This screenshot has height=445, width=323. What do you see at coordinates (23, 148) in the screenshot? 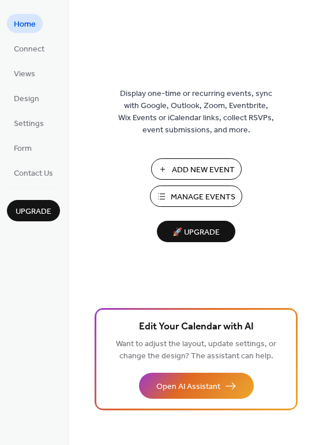
I see `span: Form` at bounding box center [23, 148].